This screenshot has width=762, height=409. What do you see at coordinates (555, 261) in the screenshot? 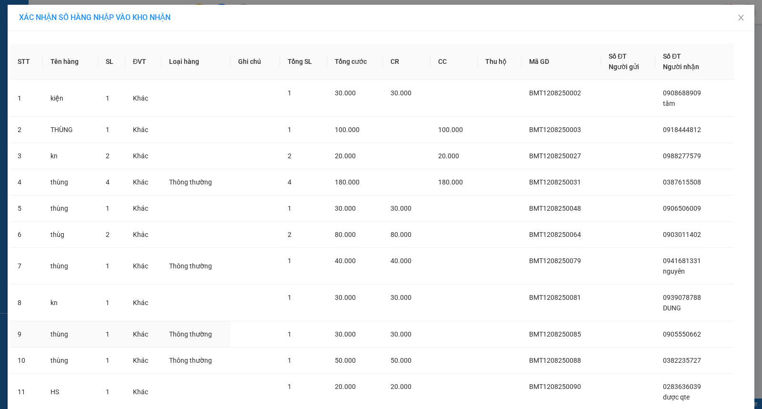
I see `span: BMT1208250079` at bounding box center [555, 261].